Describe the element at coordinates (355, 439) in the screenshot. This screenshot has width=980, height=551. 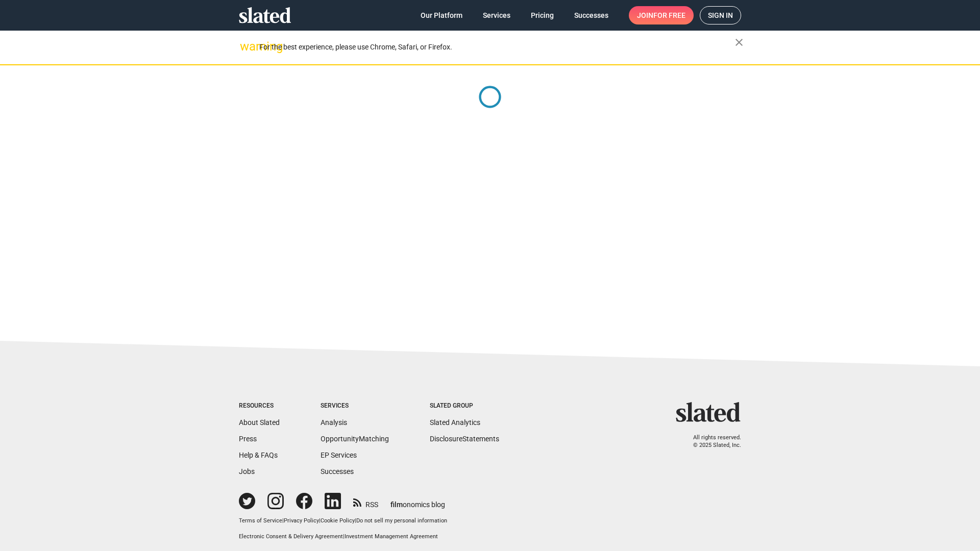
I see `a: OpportunityMatching` at that location.